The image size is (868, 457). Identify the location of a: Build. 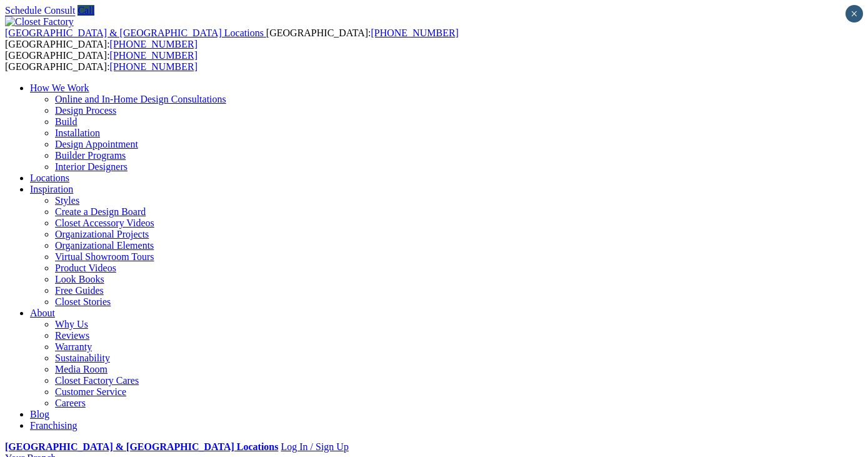
(66, 121).